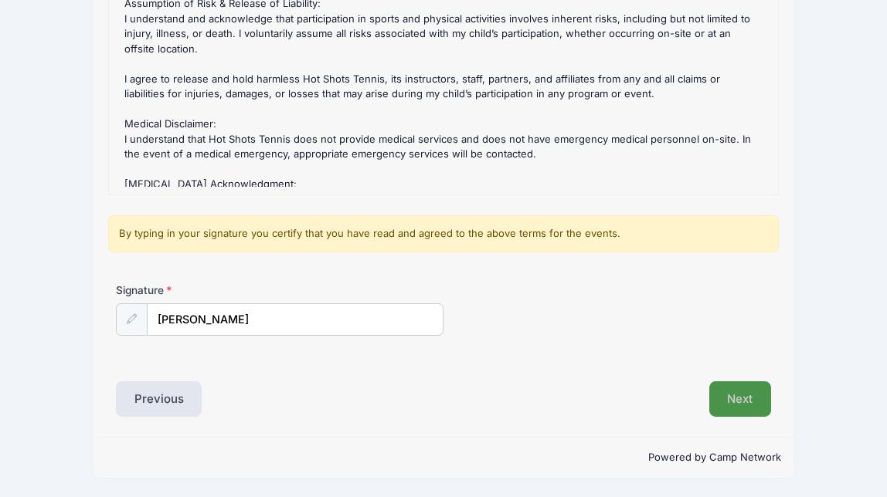 Image resolution: width=887 pixels, height=497 pixels. Describe the element at coordinates (198, 290) in the screenshot. I see `label: Signature` at that location.